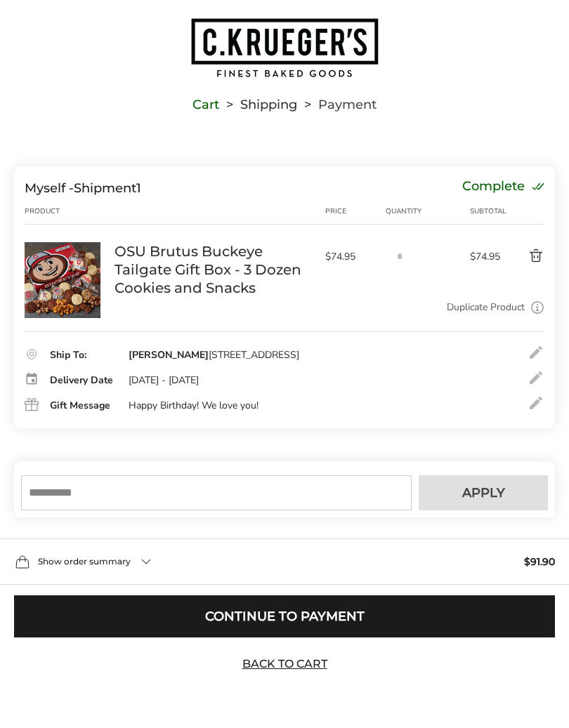  What do you see at coordinates (539, 562) in the screenshot?
I see `span: $91.90` at bounding box center [539, 562].